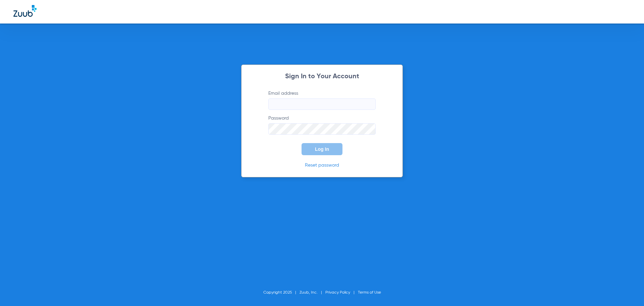 This screenshot has width=644, height=306. What do you see at coordinates (25, 11) in the screenshot?
I see `img: Zuub Logo` at bounding box center [25, 11].